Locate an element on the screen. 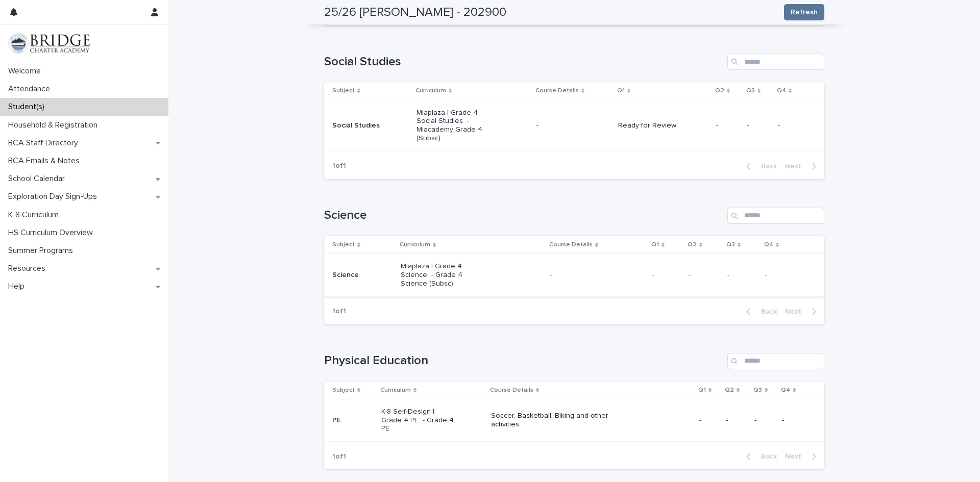  p: Social Studies is located at coordinates (369, 125).